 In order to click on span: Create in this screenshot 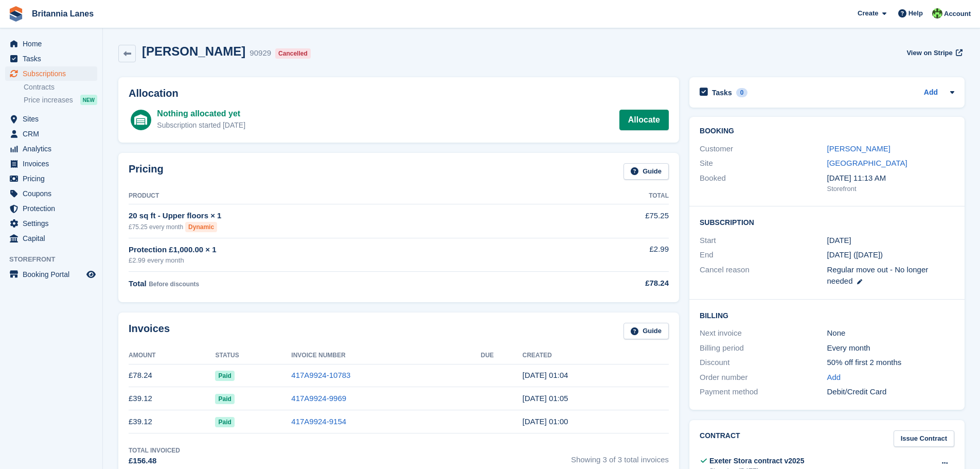, I will do `click(868, 13)`.